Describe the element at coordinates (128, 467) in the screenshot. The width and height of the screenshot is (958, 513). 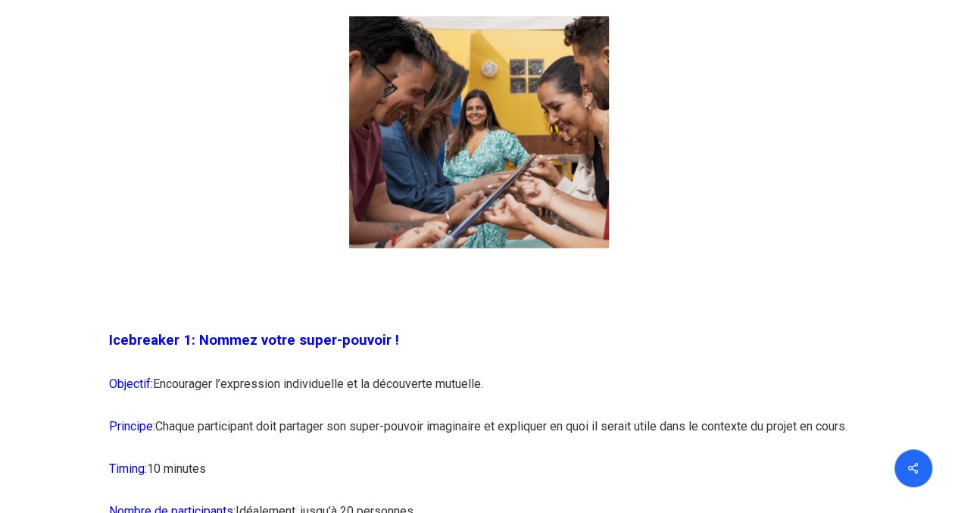
I see `span: Timing:` at that location.